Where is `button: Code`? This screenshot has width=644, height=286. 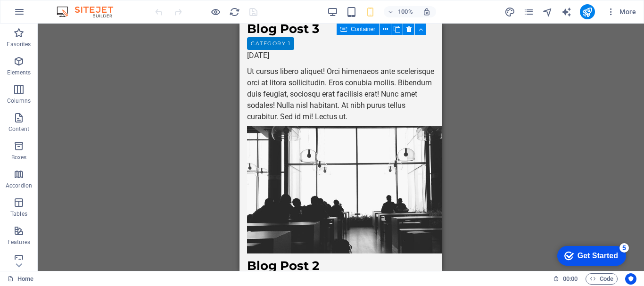
button: Code is located at coordinates (601, 279).